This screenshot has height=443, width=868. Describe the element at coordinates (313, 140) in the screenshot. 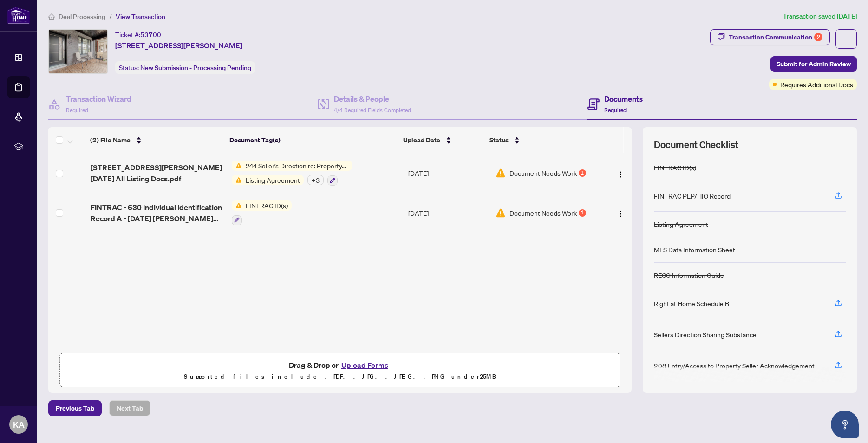

I see `th: Document Tag(s)` at that location.